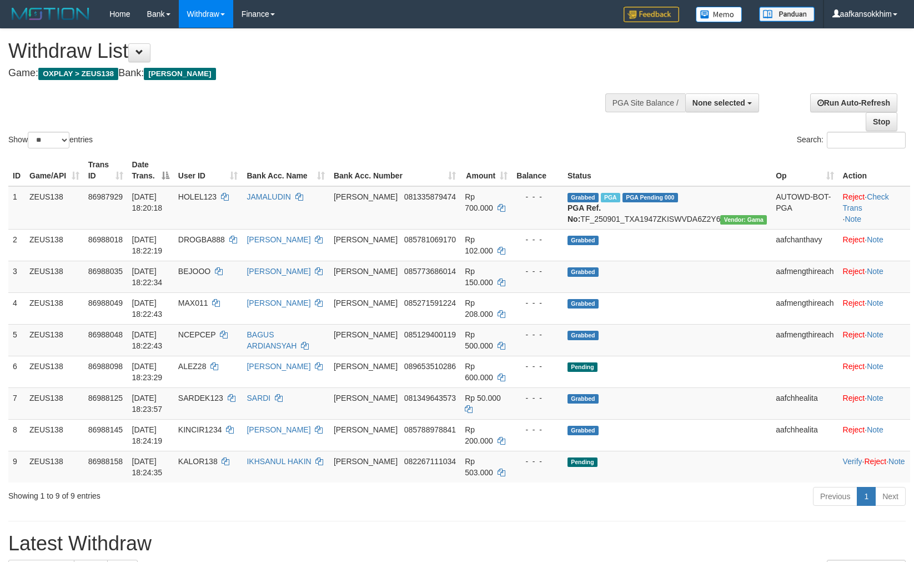 The width and height of the screenshot is (914, 562). I want to click on span: Copy 085271591224 to clipboard, so click(430, 303).